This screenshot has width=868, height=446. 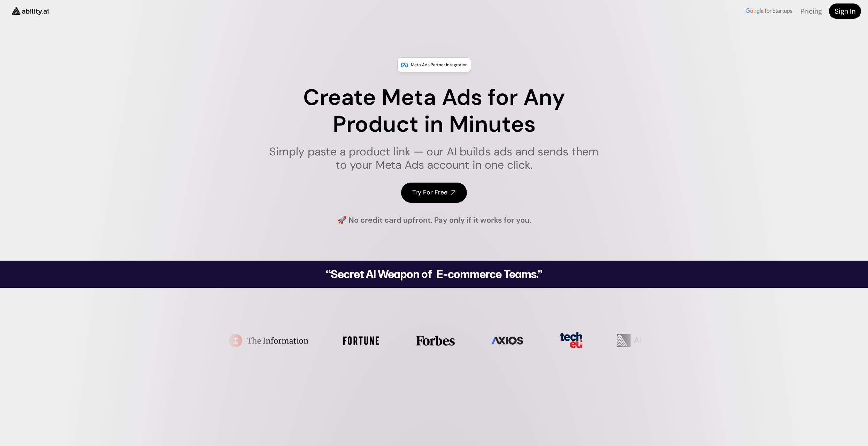 I want to click on h4: 🚀 No credit card upfront. Pay only if it works for you., so click(x=434, y=220).